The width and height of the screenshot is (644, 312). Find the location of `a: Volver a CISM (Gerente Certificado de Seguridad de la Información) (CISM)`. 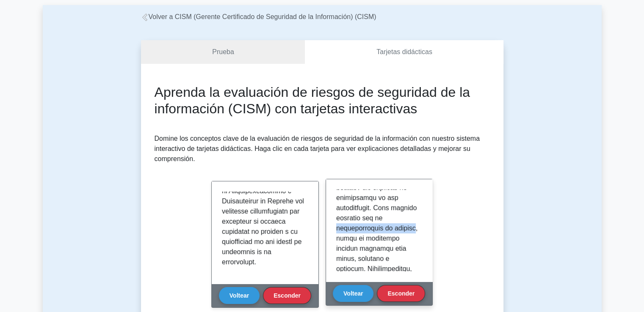

a: Volver a CISM (Gerente Certificado de Seguridad de la Información) (CISM) is located at coordinates (259, 16).